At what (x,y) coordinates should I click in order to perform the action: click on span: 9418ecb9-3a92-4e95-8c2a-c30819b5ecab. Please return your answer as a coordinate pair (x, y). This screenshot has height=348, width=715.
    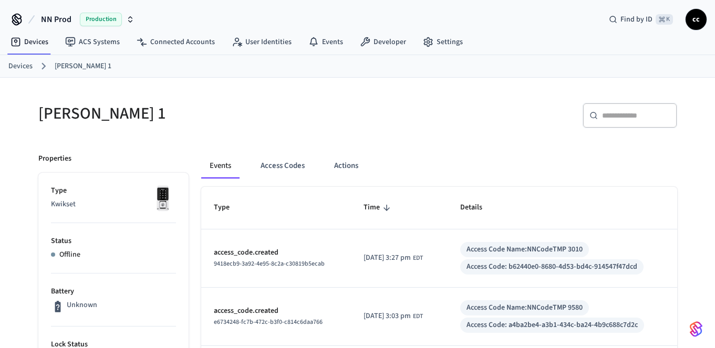
    Looking at the image, I should click on (269, 264).